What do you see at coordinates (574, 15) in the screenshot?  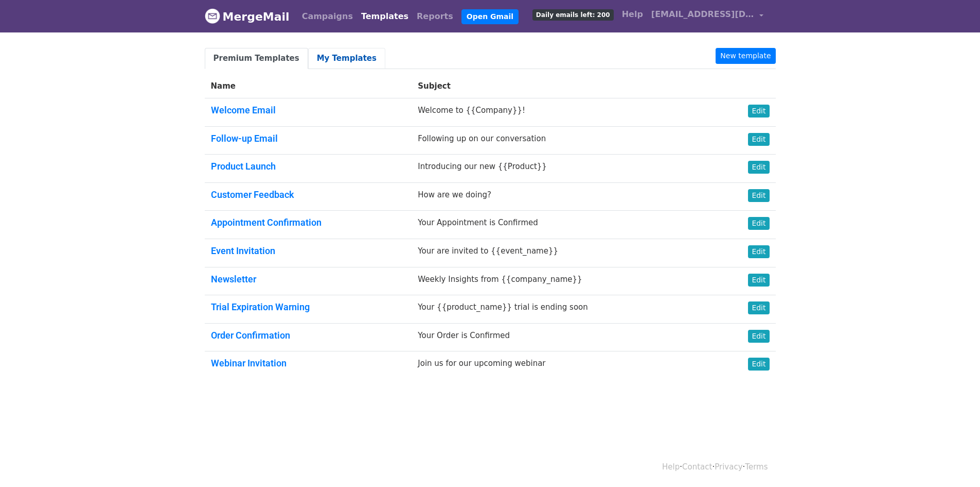 I see `span: Daily emails left: 200` at bounding box center [574, 15].